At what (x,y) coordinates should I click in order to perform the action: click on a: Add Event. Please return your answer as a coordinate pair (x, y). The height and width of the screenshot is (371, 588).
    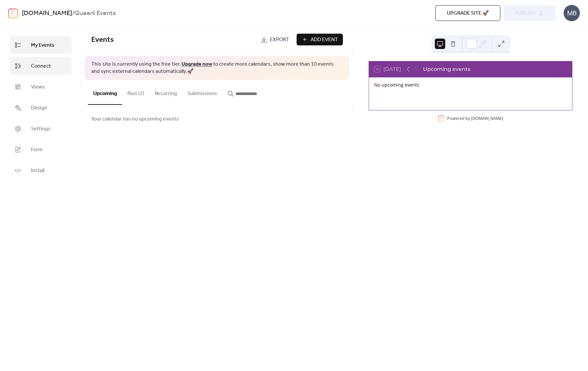
    Looking at the image, I should click on (320, 39).